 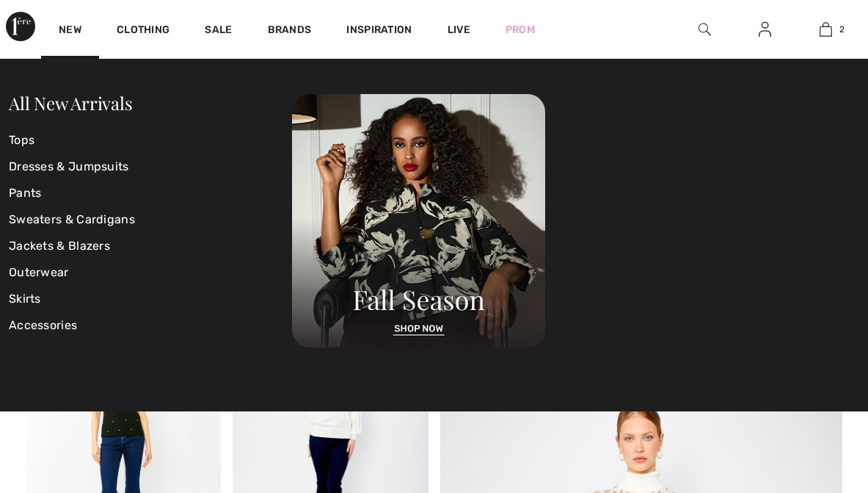 What do you see at coordinates (150, 273) in the screenshot?
I see `a: Outerwear` at bounding box center [150, 273].